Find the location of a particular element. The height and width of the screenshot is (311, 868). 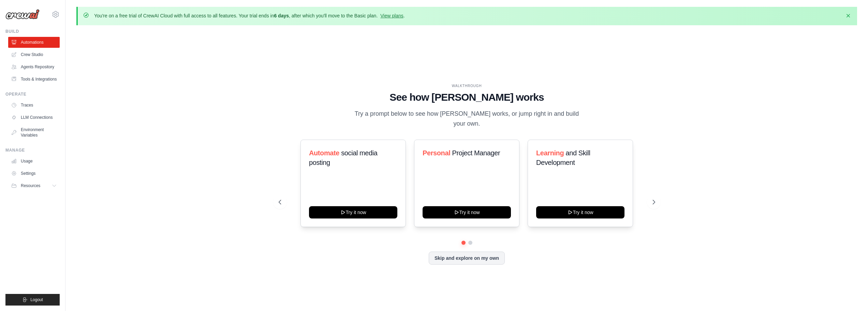

div: Operate is located at coordinates (32, 94).